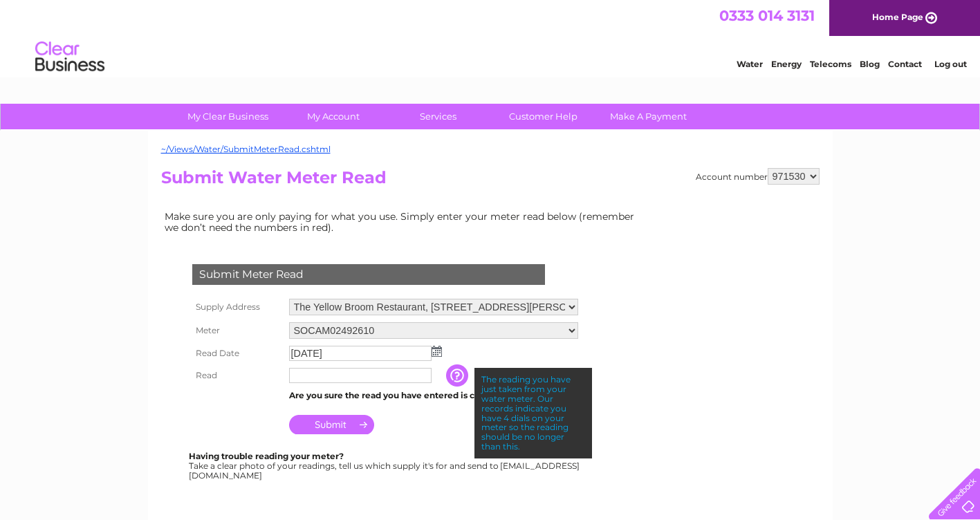 The image size is (980, 520). What do you see at coordinates (459, 375) in the screenshot?
I see `input: Information` at bounding box center [459, 375].